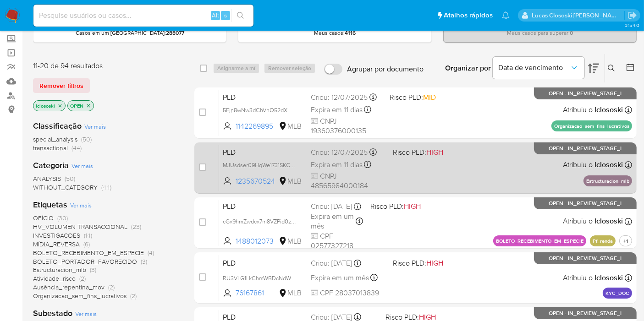  What do you see at coordinates (144, 16) in the screenshot?
I see `input: Pesquise usuários ou casos...` at bounding box center [144, 16].